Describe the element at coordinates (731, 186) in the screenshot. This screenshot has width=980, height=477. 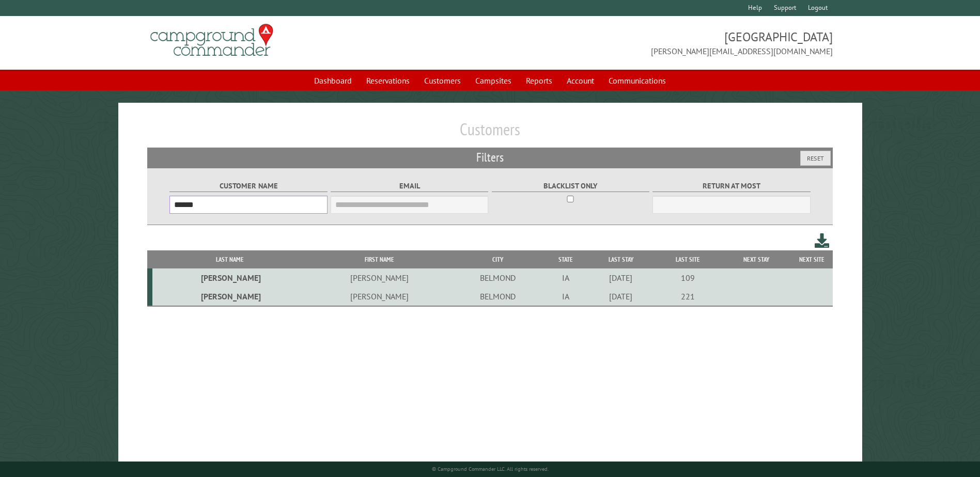
I see `label: Return at most` at that location.